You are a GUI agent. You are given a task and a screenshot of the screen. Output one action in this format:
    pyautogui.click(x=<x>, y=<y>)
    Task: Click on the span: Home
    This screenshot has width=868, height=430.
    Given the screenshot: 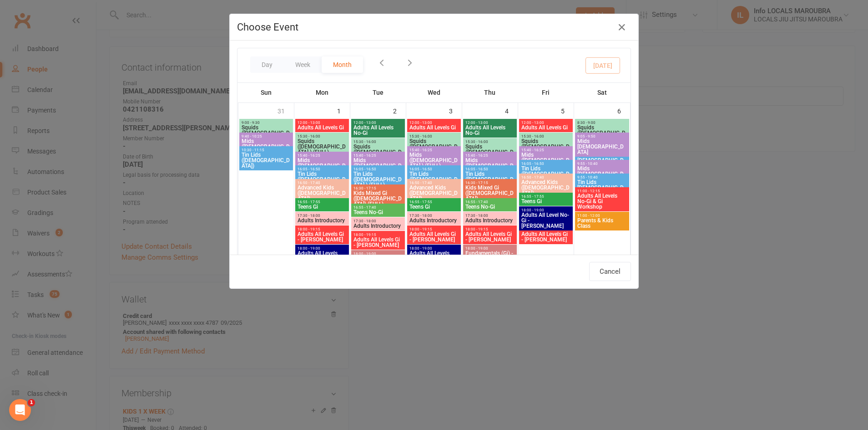 What is the action you would take?
    pyautogui.click(x=30, y=310)
    